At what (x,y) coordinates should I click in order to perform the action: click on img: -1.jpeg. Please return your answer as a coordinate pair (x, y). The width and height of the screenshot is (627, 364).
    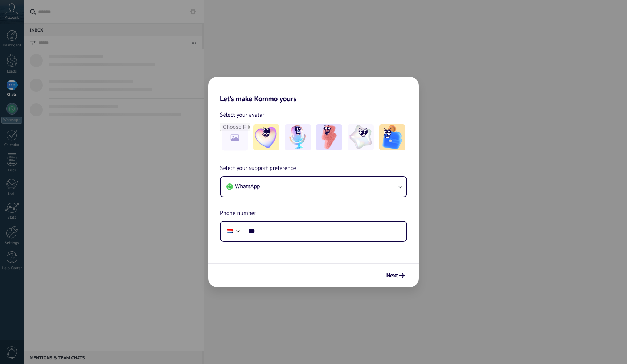
    Looking at the image, I should click on (266, 138).